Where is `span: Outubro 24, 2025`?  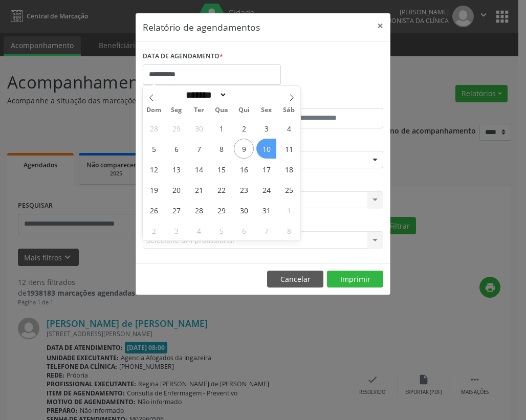 span: Outubro 24, 2025 is located at coordinates (266, 189).